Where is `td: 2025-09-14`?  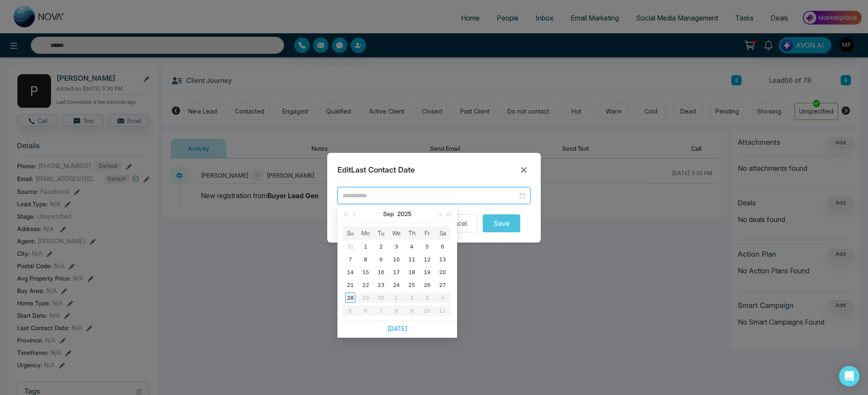 td: 2025-09-14 is located at coordinates (350, 272).